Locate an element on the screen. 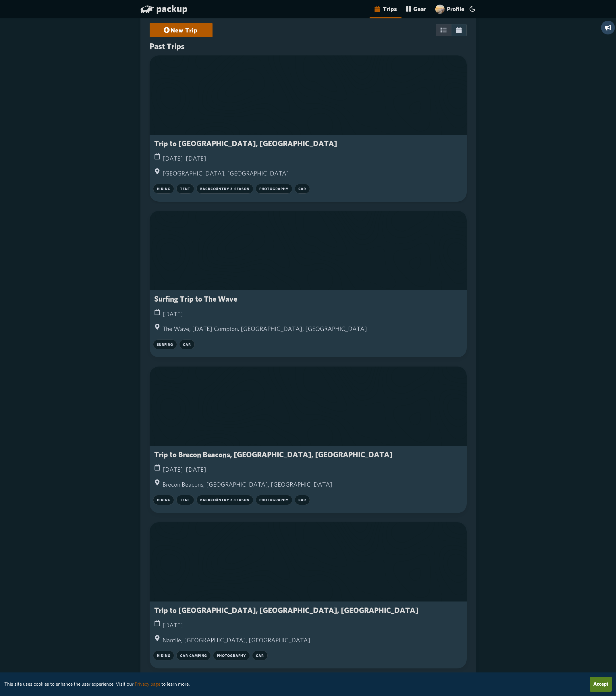  h3: Surfing Trip to The Wave is located at coordinates (196, 299).